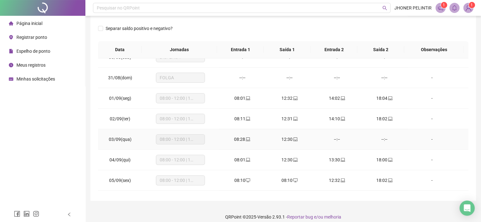  I want to click on span: facebook, so click(17, 214).